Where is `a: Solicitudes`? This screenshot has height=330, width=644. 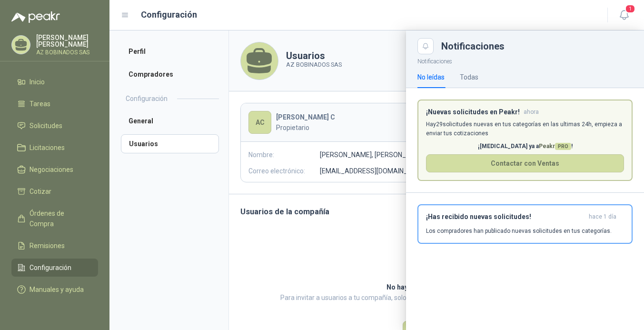 a: Solicitudes is located at coordinates (55, 126).